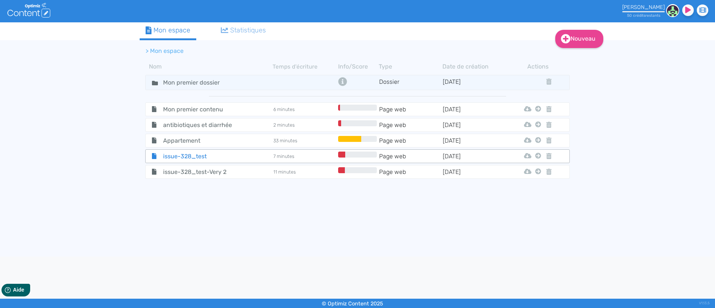  Describe the element at coordinates (243, 30) in the screenshot. I see `a: Statistiques` at that location.